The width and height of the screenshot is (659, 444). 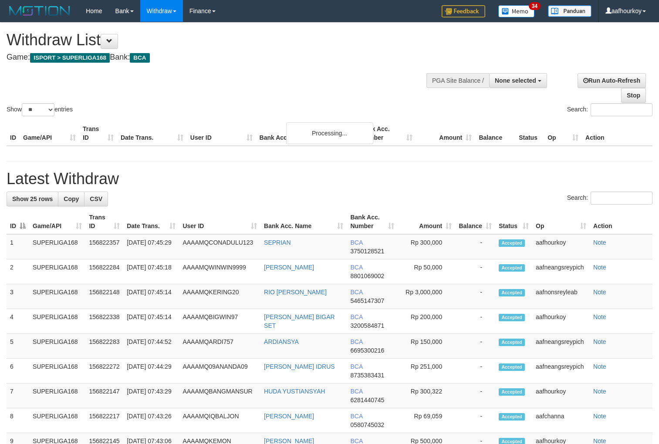 What do you see at coordinates (561, 421) in the screenshot?
I see `td: aafchanna` at bounding box center [561, 421].